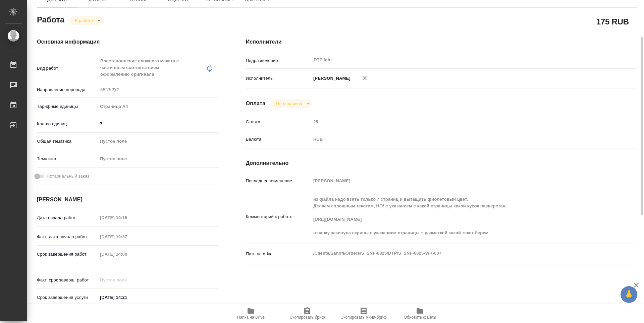  I want to click on p: Валюта, so click(278, 139).